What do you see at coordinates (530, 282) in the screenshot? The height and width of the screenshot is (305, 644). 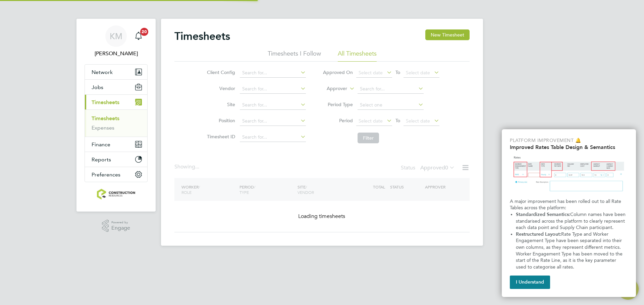 I see `button: I Understand` at bounding box center [530, 282].